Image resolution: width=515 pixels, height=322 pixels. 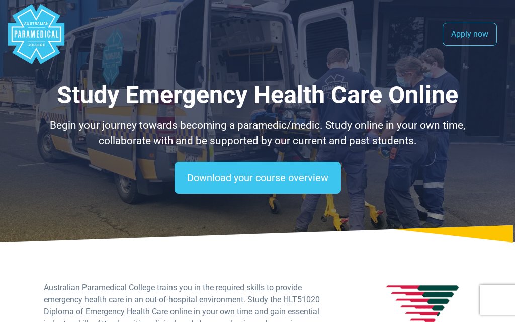 What do you see at coordinates (258, 133) in the screenshot?
I see `p: Begin your journey towards becoming a paramedic/medic. Study online in your own time, collaborate...` at bounding box center [258, 133].